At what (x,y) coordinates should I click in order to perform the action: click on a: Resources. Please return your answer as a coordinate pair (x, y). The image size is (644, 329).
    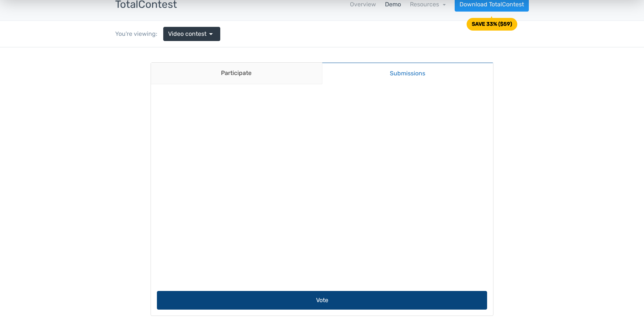
    Looking at the image, I should click on (428, 4).